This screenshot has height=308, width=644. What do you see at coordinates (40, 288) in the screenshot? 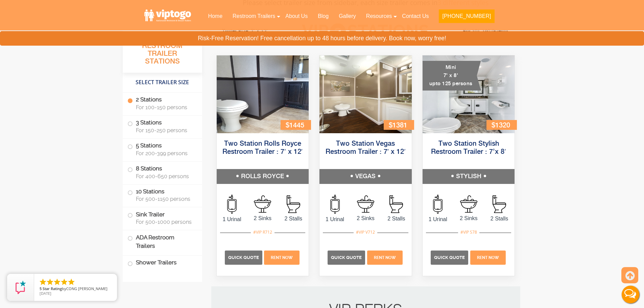
I see `span: 5` at bounding box center [40, 288].